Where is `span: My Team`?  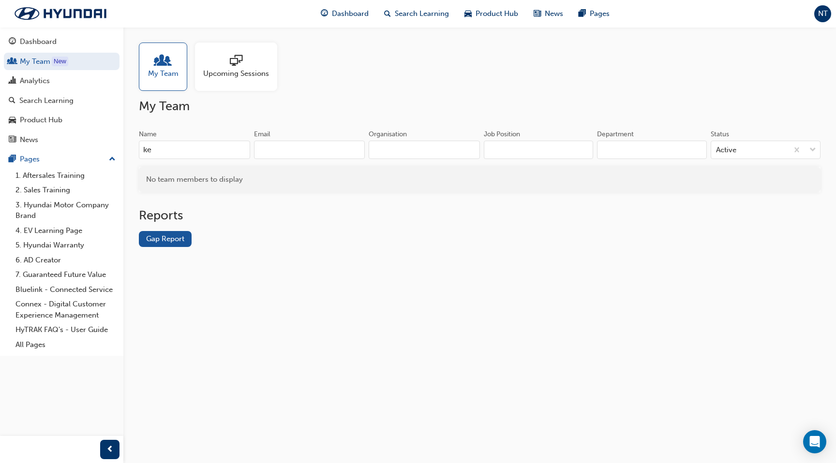 span: My Team is located at coordinates (163, 74).